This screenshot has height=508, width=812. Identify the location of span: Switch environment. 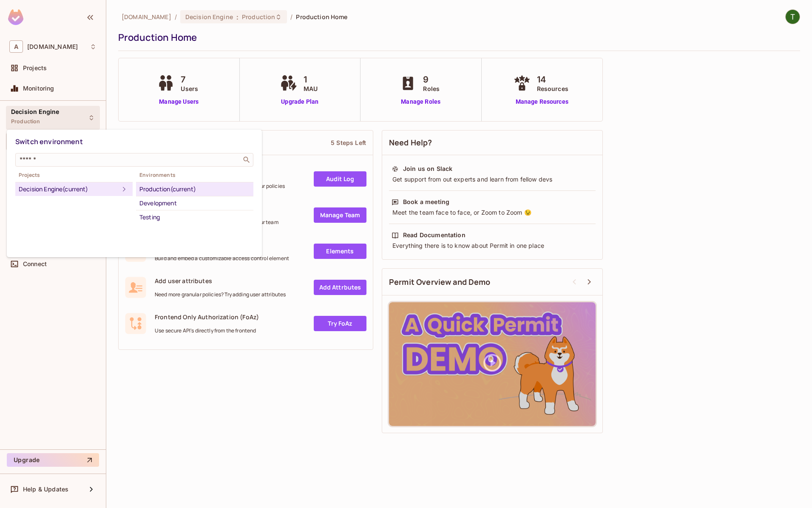
(49, 142).